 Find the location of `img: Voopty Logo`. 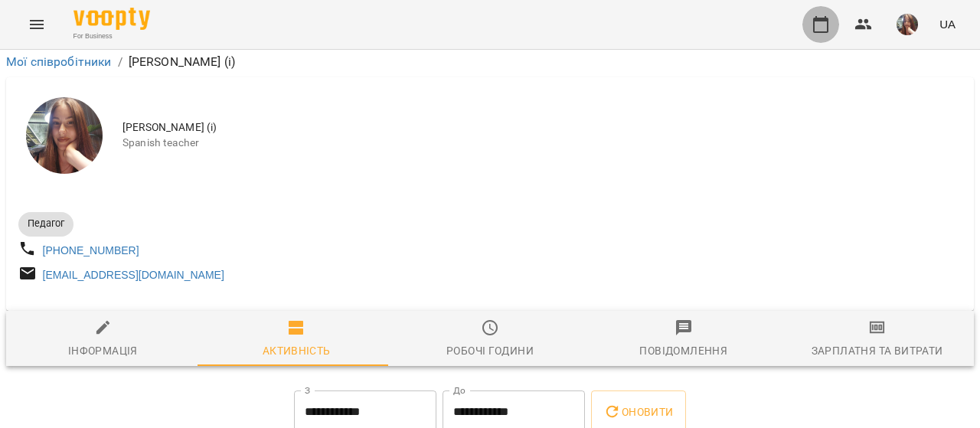

img: Voopty Logo is located at coordinates (112, 18).